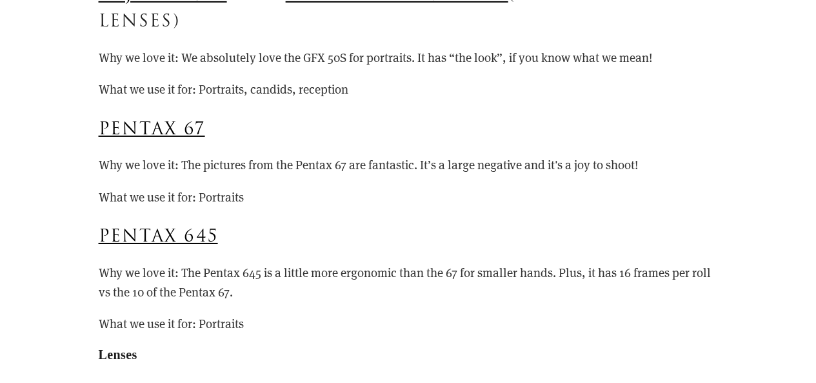 The image size is (816, 383). What do you see at coordinates (409, 282) in the screenshot?
I see `p: Why we love it: The Pentax 645 is a little more ergonomic than the 67 for smaller hands. Plus, it...` at bounding box center [409, 282].